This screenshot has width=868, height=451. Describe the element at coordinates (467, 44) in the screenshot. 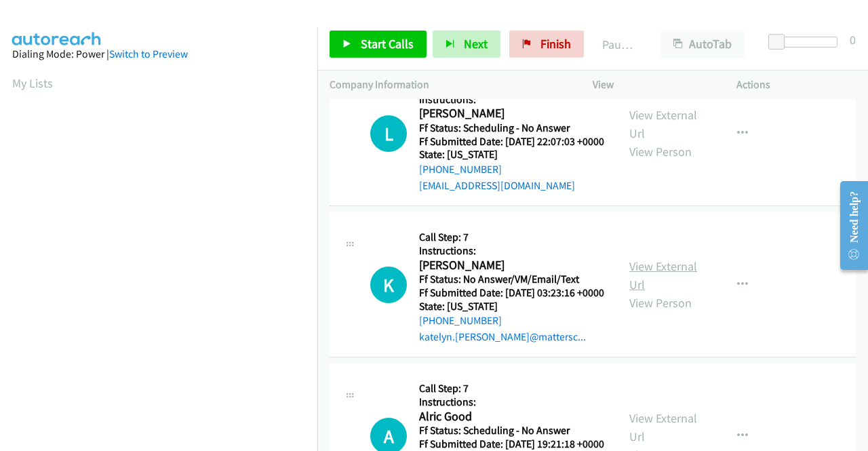

I see `button: Next` at that location.